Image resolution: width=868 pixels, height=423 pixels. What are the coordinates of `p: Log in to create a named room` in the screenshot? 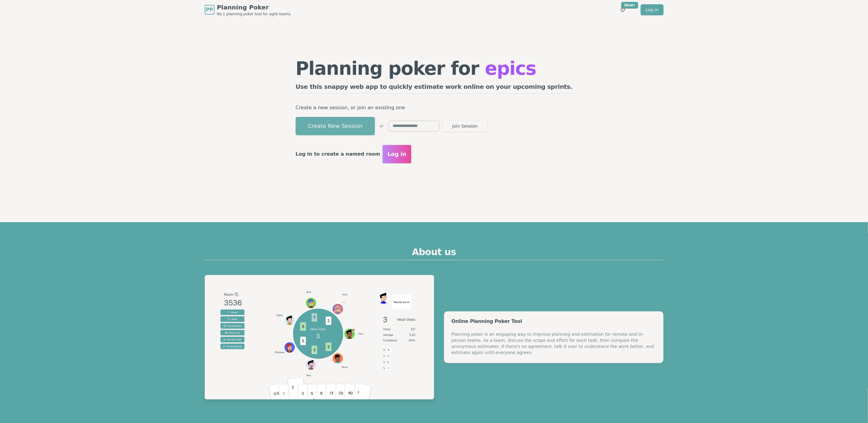 It's located at (338, 154).